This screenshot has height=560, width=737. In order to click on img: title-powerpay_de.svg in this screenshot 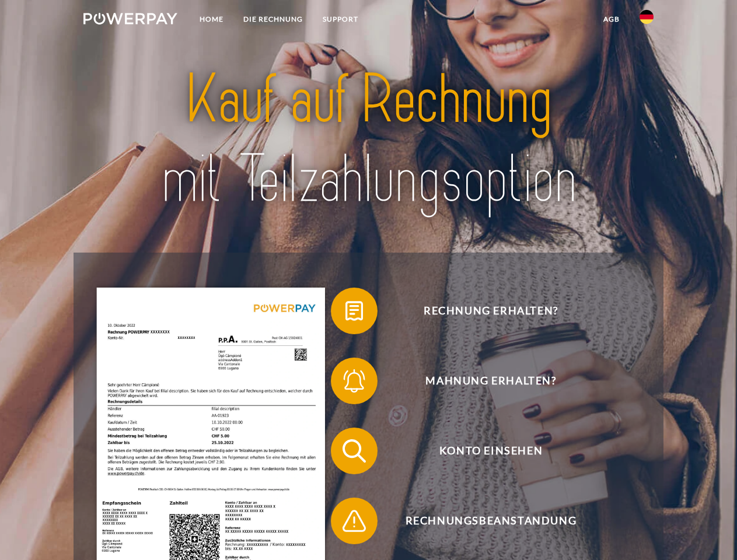, I will do `click(368, 139)`.